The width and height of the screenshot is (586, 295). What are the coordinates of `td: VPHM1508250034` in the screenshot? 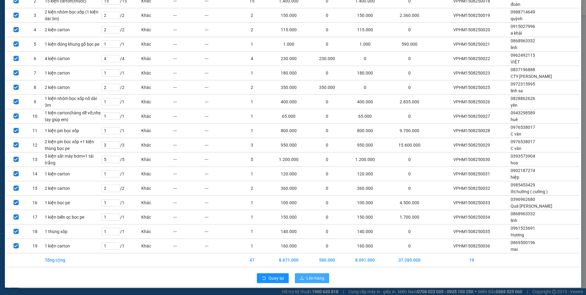 It's located at (472, 217).